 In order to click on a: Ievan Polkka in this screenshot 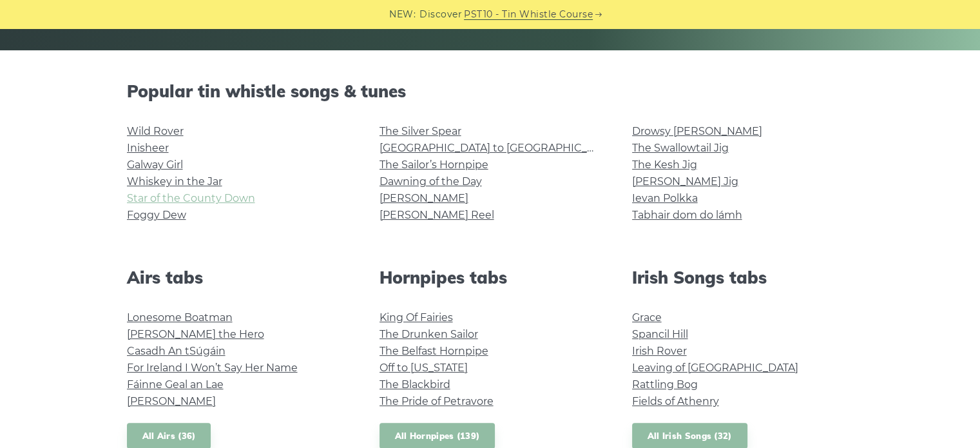, I will do `click(665, 198)`.